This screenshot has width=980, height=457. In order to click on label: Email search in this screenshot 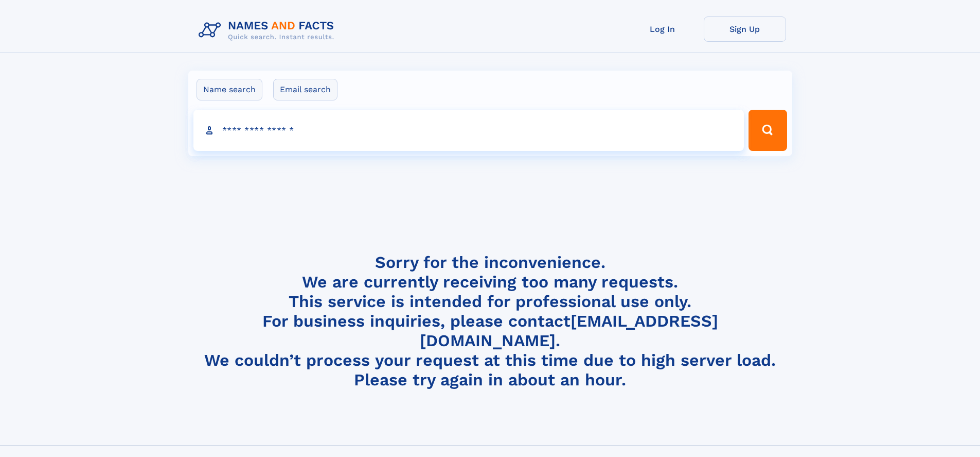, I will do `click(305, 90)`.